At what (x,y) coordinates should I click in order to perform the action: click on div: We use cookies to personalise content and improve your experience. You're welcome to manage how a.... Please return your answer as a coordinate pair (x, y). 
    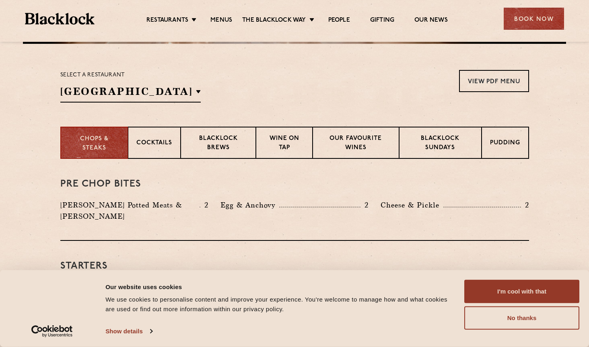
    Looking at the image, I should click on (280, 305).